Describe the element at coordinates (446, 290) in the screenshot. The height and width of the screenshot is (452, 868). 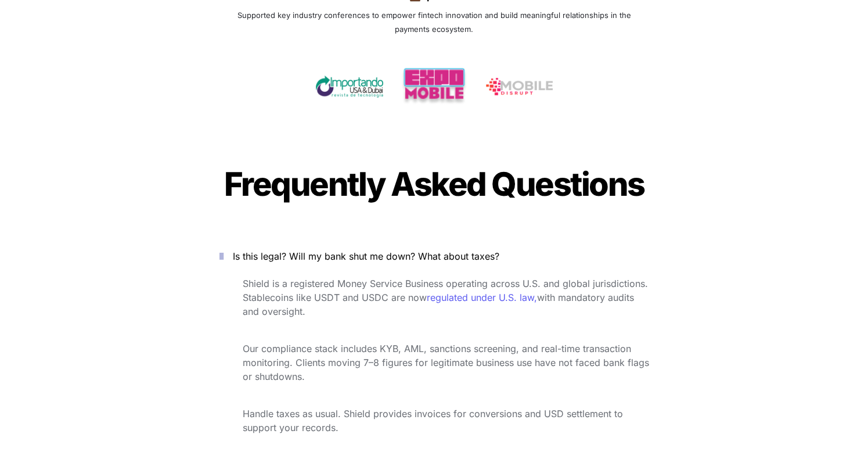
I see `span: Shield is a registered Money Service Business operating across U.S. and global jurisdictions. Sta...` at that location.